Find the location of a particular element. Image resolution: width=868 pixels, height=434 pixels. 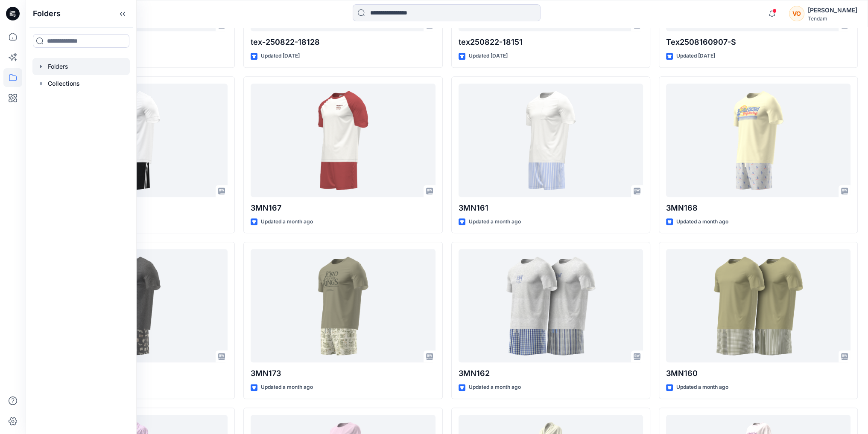

p: tex250822-18151 is located at coordinates (550, 42).